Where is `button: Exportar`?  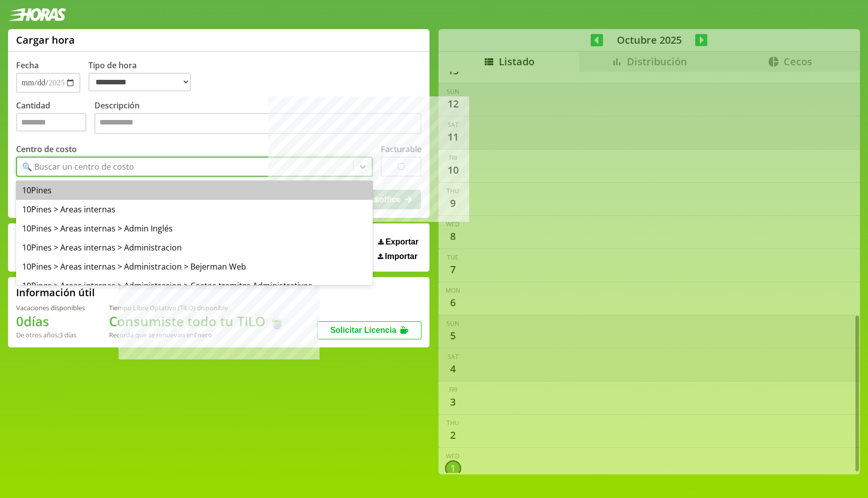 button: Exportar is located at coordinates (398, 242).